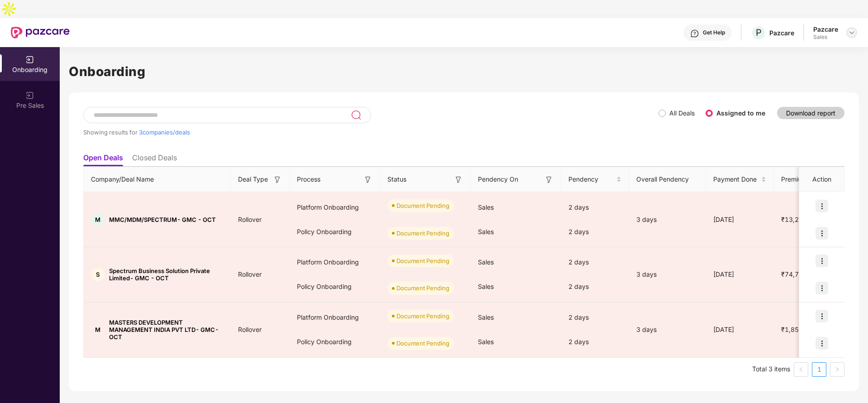 This screenshot has height=403, width=868. Describe the element at coordinates (164, 132) in the screenshot. I see `span: 3 companies/deals` at that location.